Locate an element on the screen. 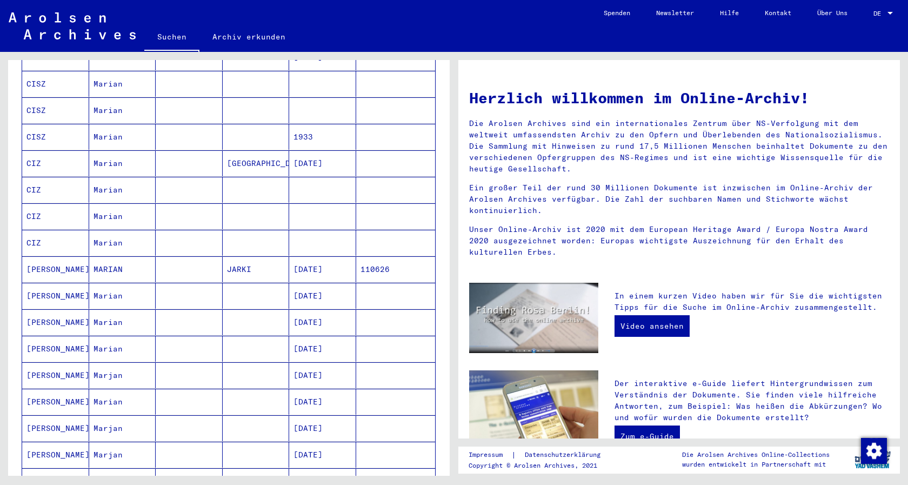 This screenshot has height=485, width=908. h1: Herzlich willkommen im Online-Archiv! is located at coordinates (679, 98).